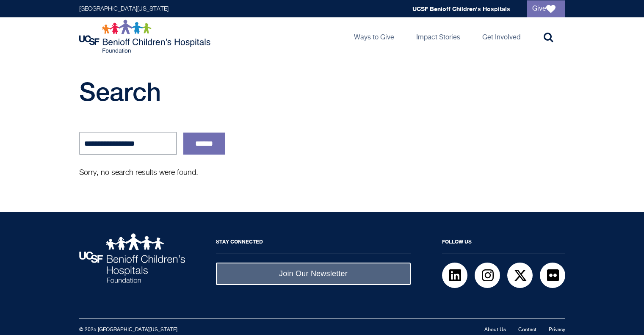 This screenshot has width=644, height=335. What do you see at coordinates (314, 243) in the screenshot?
I see `h2: Stay Connected` at bounding box center [314, 243].